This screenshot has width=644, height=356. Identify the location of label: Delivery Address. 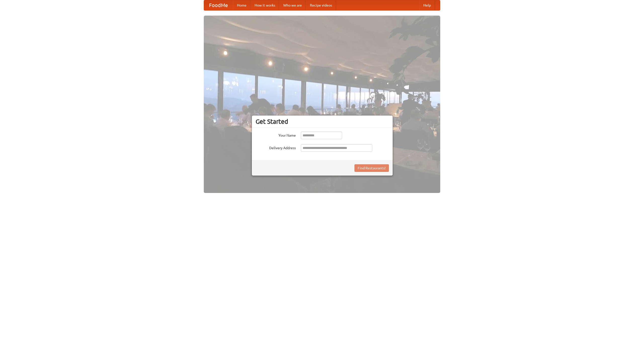
(276, 147).